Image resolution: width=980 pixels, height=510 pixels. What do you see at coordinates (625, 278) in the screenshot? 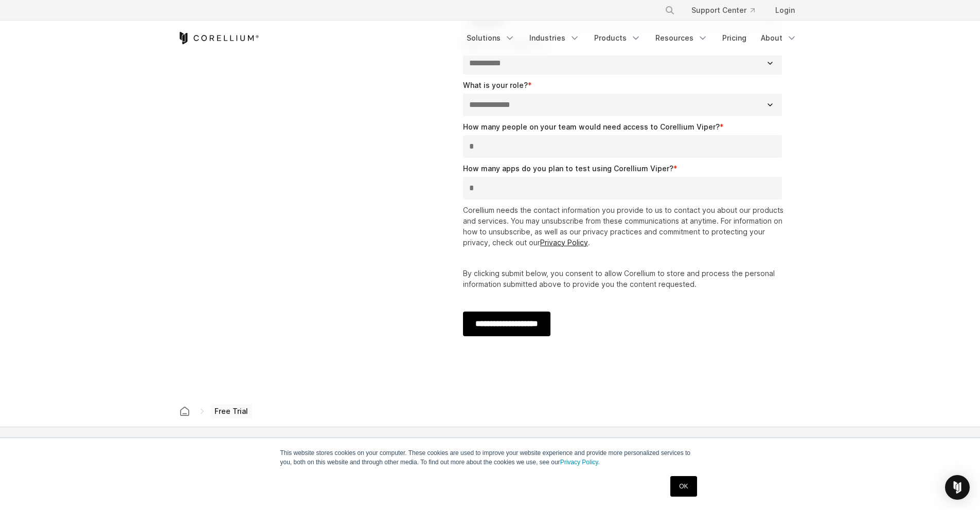
I see `p: By clicking submit below, you consent to allow Corellium to store and process the personal inform...` at bounding box center [625, 278].